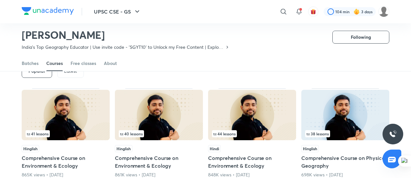  I want to click on a: Batches, so click(30, 63).